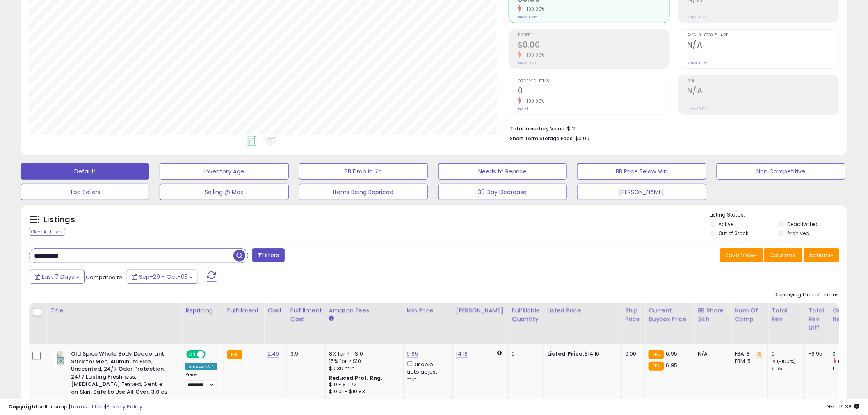  Describe the element at coordinates (58, 276) in the screenshot. I see `span: Last 7 Days` at that location.